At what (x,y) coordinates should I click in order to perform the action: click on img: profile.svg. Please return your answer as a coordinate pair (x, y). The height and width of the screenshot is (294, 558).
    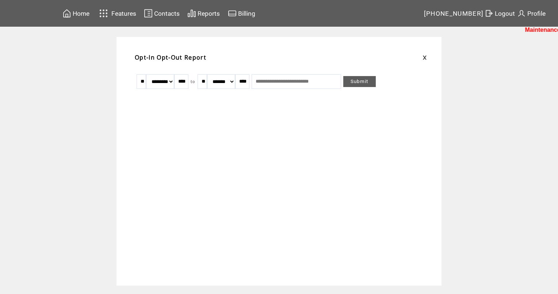
    Looking at the image, I should click on (522, 13).